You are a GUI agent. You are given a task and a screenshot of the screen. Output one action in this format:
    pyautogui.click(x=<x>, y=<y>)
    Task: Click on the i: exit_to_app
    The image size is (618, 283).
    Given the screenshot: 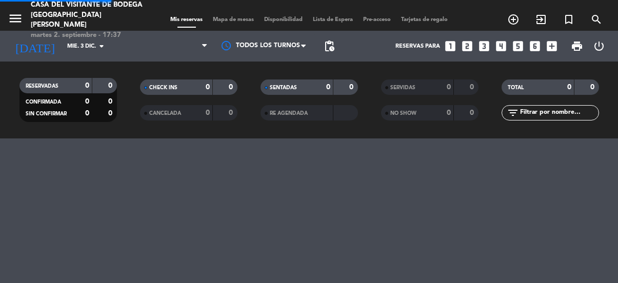 What is the action you would take?
    pyautogui.click(x=541, y=19)
    